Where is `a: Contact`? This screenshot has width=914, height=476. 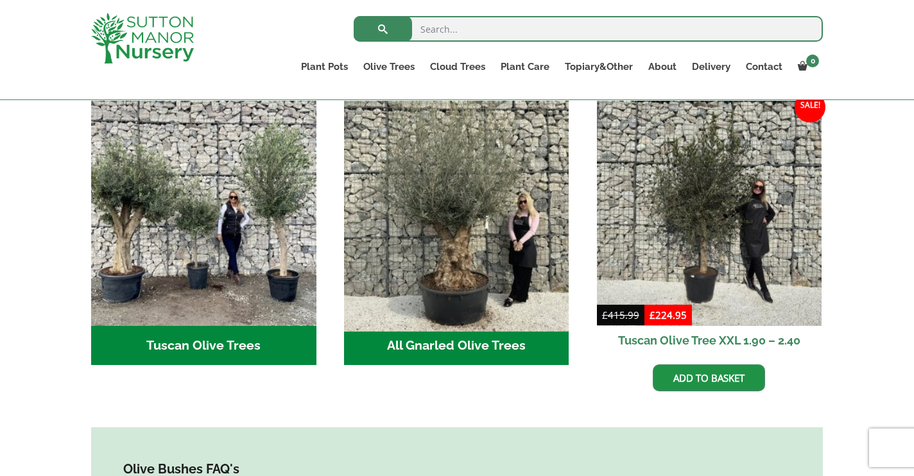
a: Contact is located at coordinates (764, 67).